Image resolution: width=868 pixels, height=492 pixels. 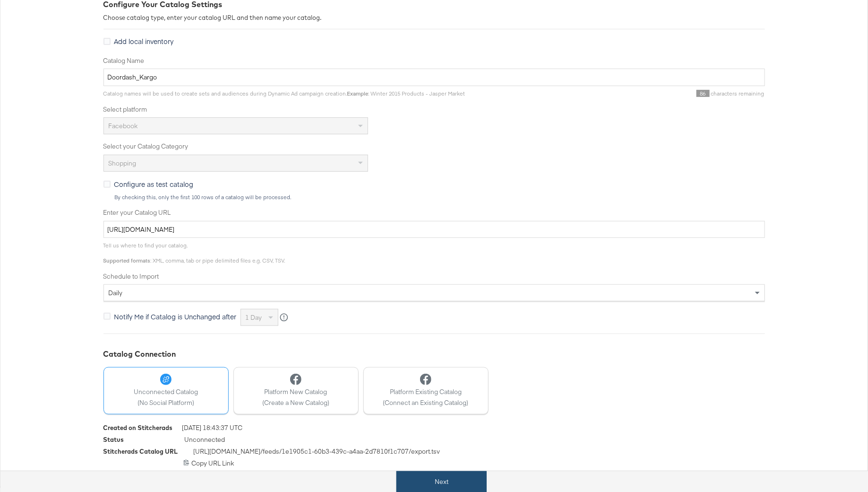 What do you see at coordinates (116, 292) in the screenshot?
I see `span: daily` at bounding box center [116, 292].